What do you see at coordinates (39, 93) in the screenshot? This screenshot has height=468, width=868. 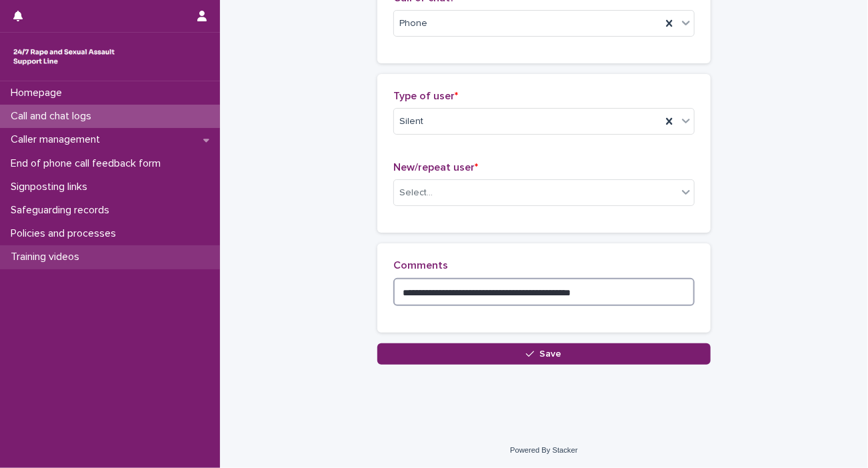 I see `p: Homepage` at bounding box center [39, 93].